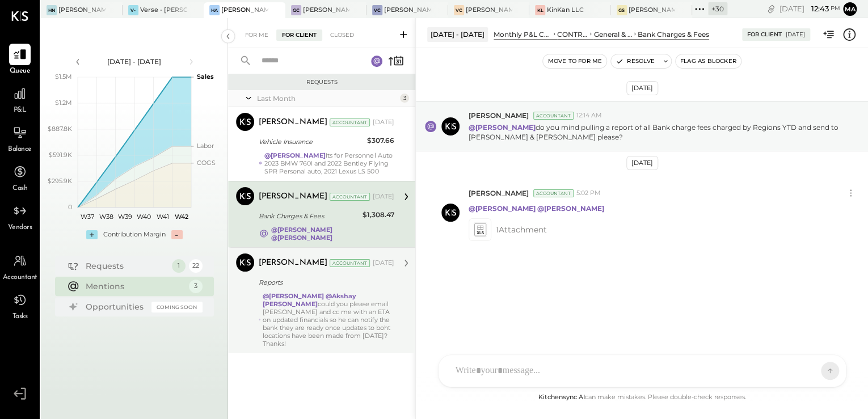 Image resolution: width=868 pixels, height=419 pixels. What do you see at coordinates (20, 99) in the screenshot?
I see `a: P&L` at bounding box center [20, 99].